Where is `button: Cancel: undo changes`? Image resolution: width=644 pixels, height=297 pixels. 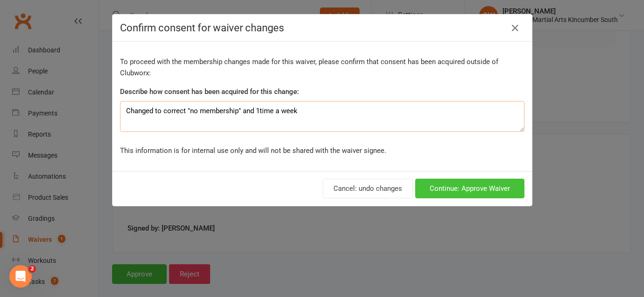 button: Cancel: undo changes is located at coordinates (368, 188).